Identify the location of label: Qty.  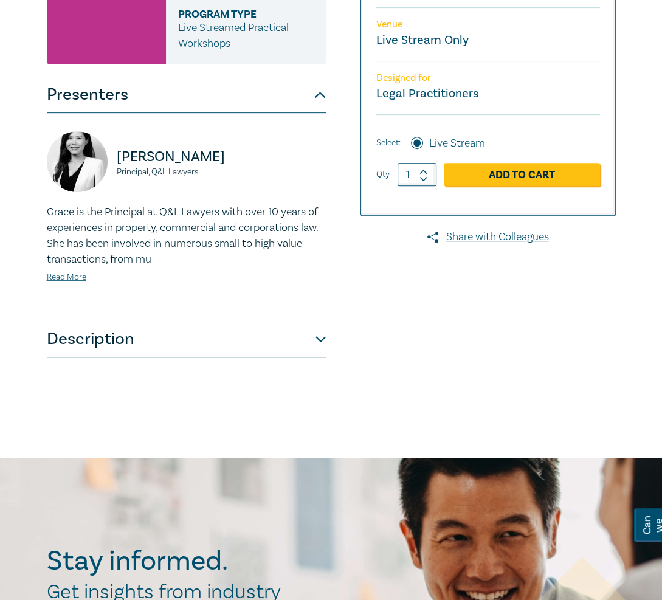
(383, 175).